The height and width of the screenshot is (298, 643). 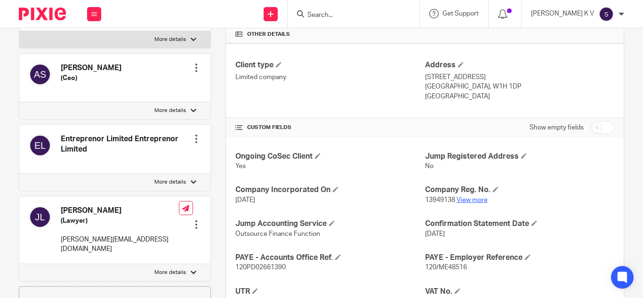 What do you see at coordinates (330, 77) in the screenshot?
I see `p: Limited company` at bounding box center [330, 77].